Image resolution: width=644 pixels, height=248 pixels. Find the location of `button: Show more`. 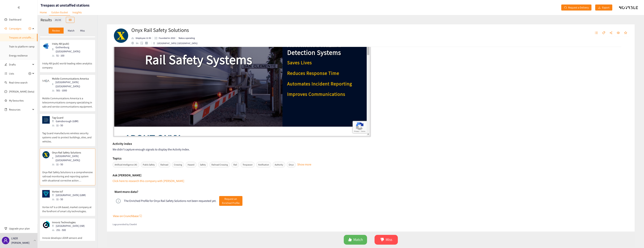

button: Show more is located at coordinates (304, 163).